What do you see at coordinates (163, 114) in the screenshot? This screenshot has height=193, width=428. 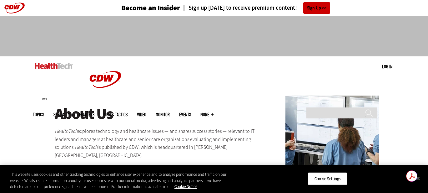 I see `a: MonITor` at bounding box center [163, 114].